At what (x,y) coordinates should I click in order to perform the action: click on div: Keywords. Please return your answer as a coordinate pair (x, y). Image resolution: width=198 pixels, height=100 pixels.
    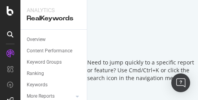
    Looking at the image, I should click on (37, 85).